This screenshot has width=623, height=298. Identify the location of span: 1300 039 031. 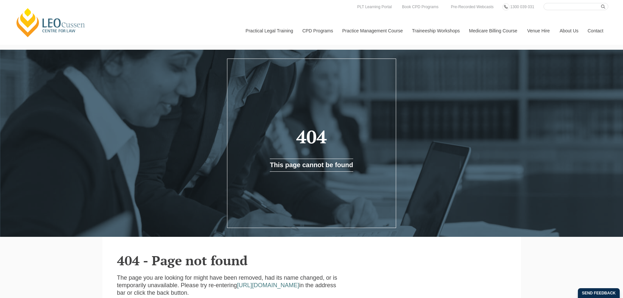
(522, 7).